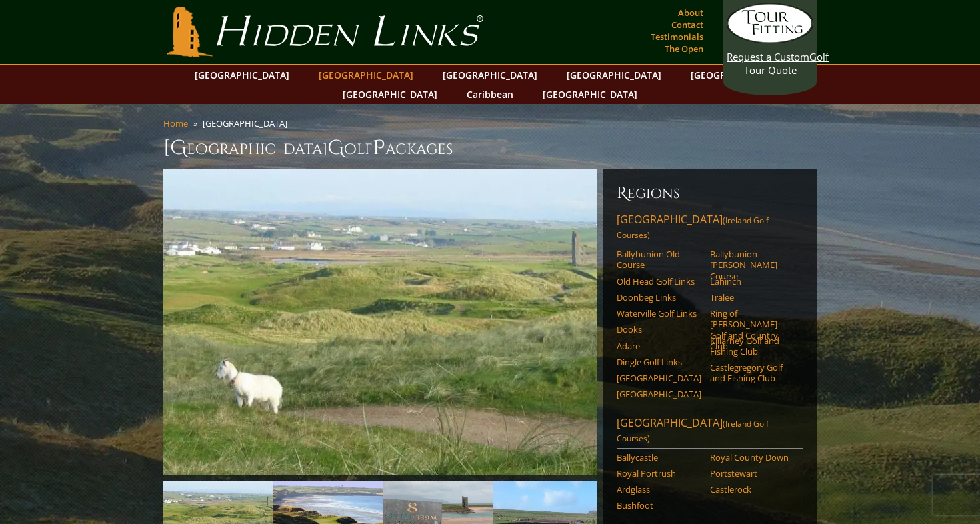  Describe the element at coordinates (687, 24) in the screenshot. I see `a: Contact` at that location.